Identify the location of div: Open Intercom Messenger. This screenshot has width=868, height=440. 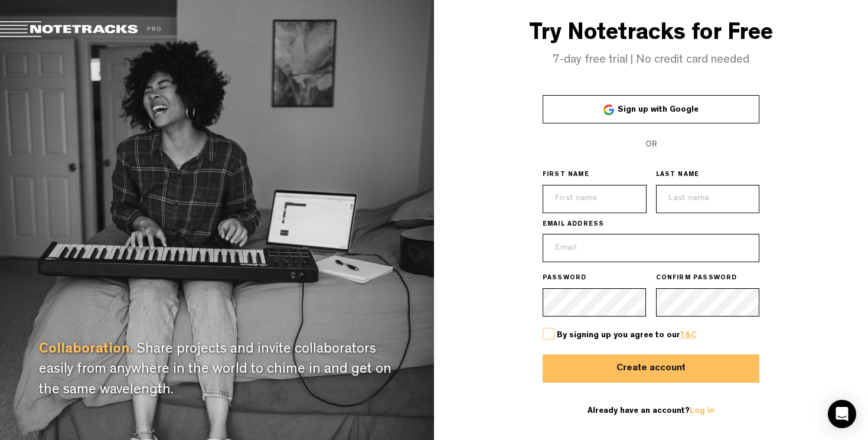
(842, 414).